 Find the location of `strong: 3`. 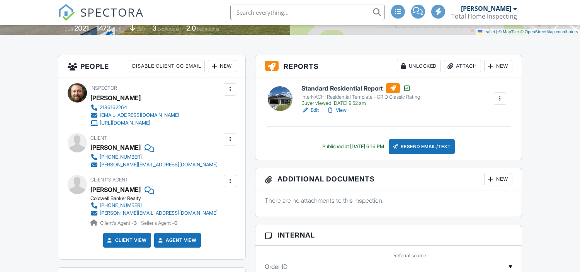

strong: 3 is located at coordinates (135, 223).